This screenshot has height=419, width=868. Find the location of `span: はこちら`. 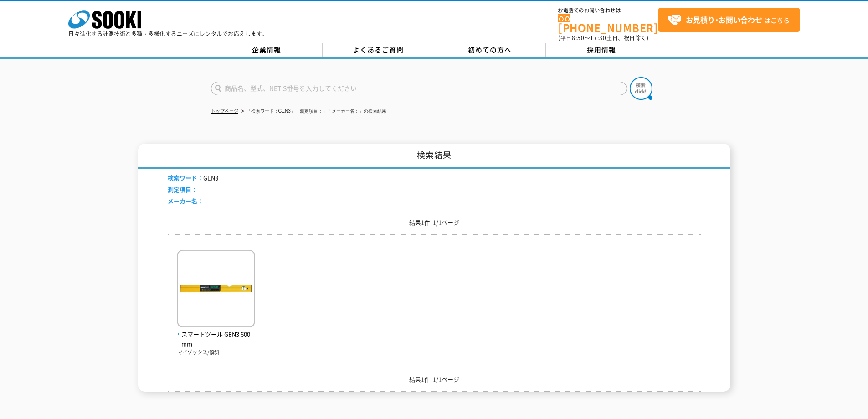

span: はこちら is located at coordinates (728, 20).